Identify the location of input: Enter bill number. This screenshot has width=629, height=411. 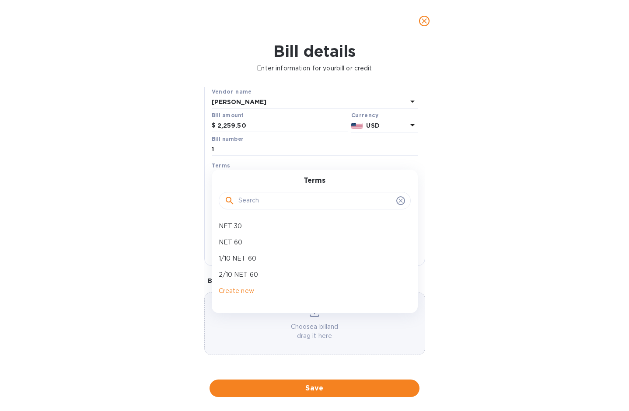
(314, 150).